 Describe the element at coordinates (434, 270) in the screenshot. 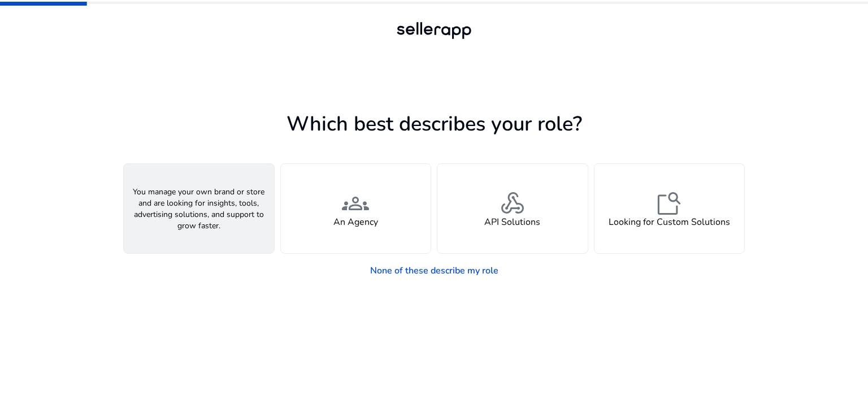

I see `a: None of these describe my role` at that location.